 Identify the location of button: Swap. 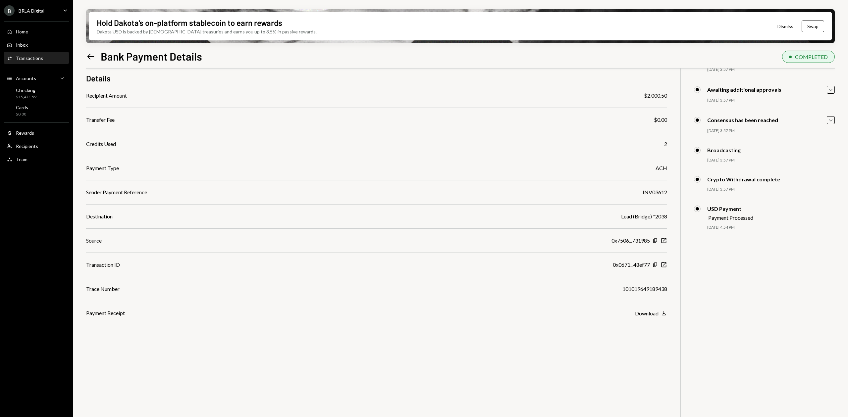
(812, 26).